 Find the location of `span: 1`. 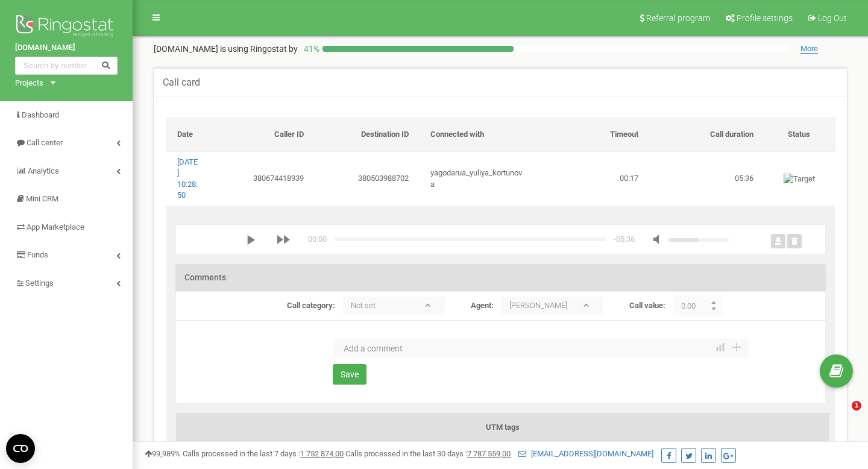

span: 1 is located at coordinates (856, 406).